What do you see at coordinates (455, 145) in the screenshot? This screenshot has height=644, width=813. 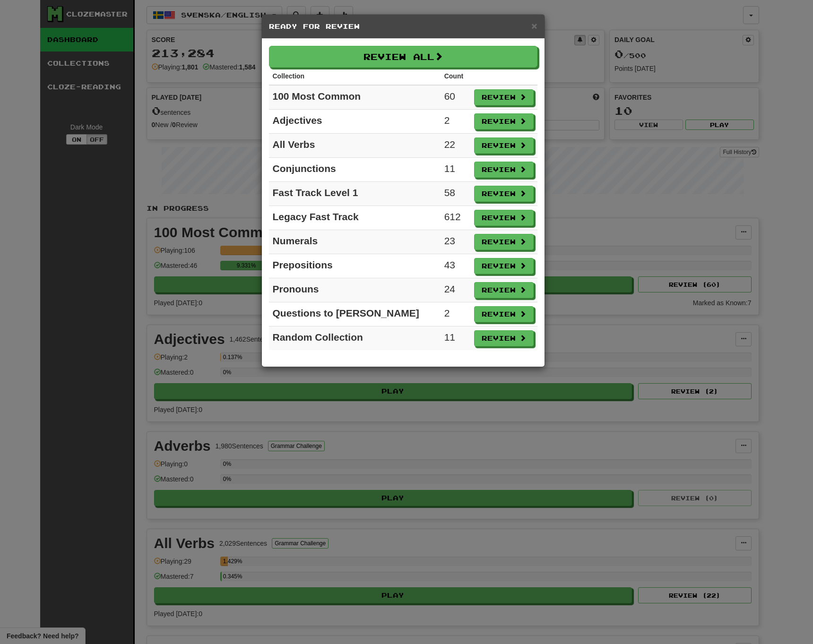 I see `td: 22` at bounding box center [455, 145].